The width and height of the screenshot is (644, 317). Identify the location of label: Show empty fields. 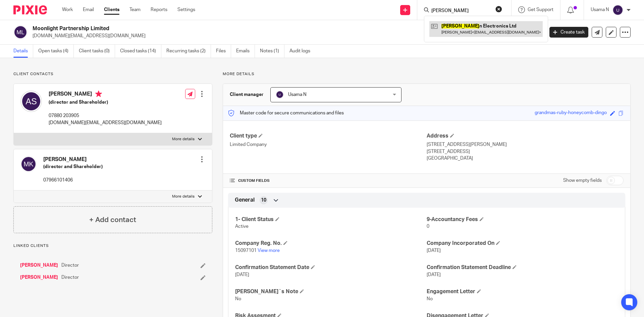
(583, 180).